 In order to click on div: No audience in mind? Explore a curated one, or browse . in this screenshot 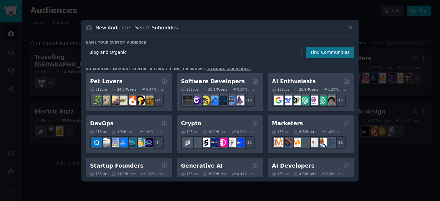, I will do `click(169, 69)`.